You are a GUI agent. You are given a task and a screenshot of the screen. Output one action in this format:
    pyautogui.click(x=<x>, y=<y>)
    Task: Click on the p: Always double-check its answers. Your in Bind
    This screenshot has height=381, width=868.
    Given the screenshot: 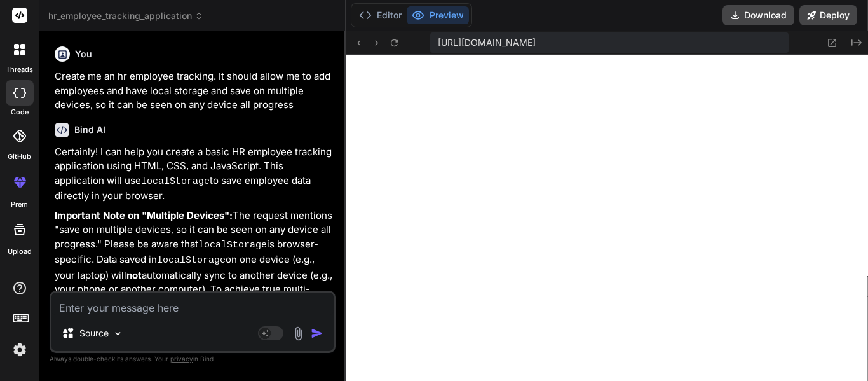 What is the action you would take?
    pyautogui.click(x=193, y=359)
    